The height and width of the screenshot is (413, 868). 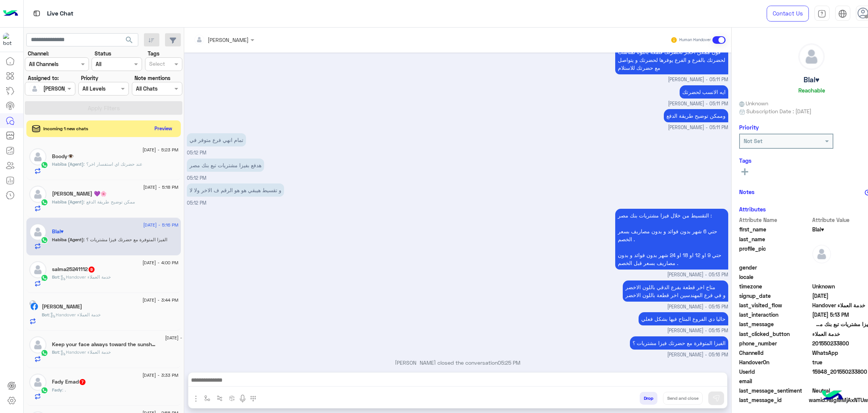 What do you see at coordinates (775, 324) in the screenshot?
I see `span: last_message` at bounding box center [775, 324].